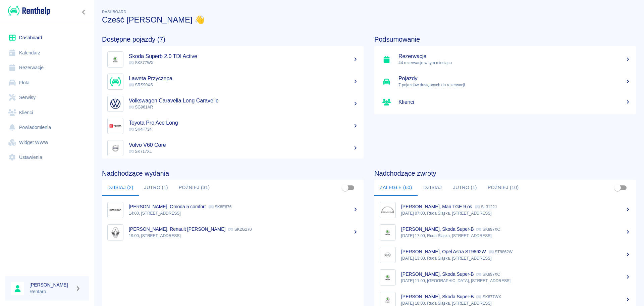 The image size is (644, 306). Describe the element at coordinates (140, 129) in the screenshot. I see `span: SK4F734` at that location.